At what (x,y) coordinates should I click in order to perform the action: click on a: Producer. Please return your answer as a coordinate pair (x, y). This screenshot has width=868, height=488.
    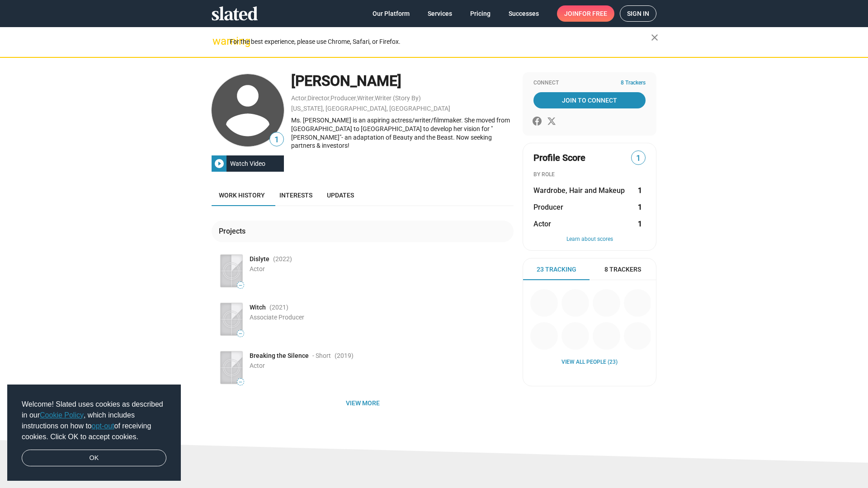
    Looking at the image, I should click on (343, 98).